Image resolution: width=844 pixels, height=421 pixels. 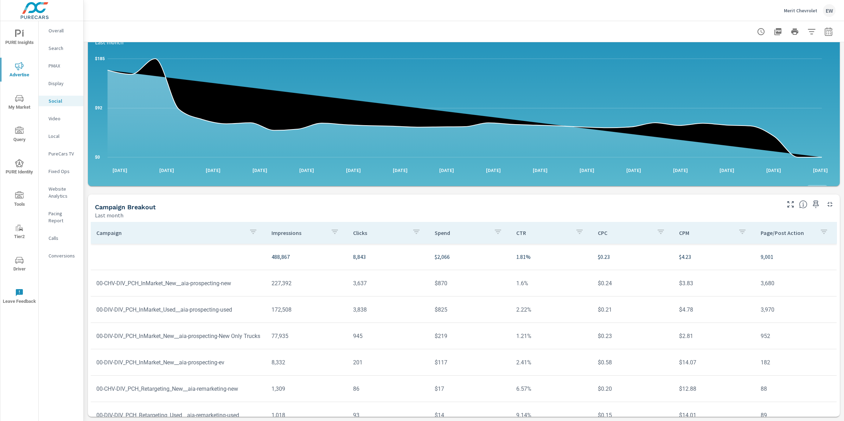 What do you see at coordinates (63, 119) in the screenshot?
I see `p: Video` at bounding box center [63, 119].